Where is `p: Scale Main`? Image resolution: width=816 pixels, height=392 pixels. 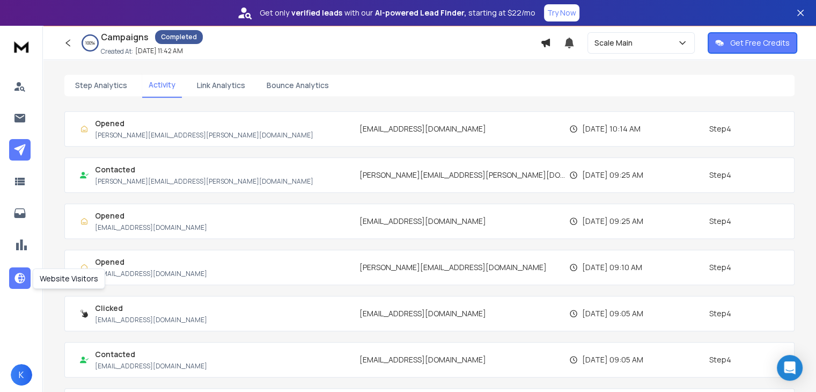 p: Scale Main is located at coordinates (615, 43).